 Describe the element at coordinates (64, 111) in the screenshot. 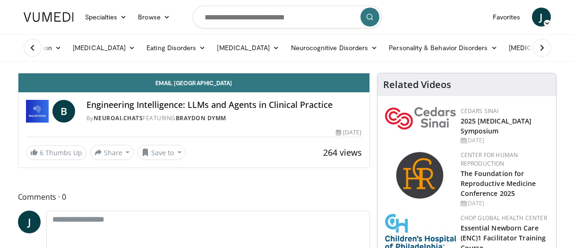

I see `span: B` at that location.